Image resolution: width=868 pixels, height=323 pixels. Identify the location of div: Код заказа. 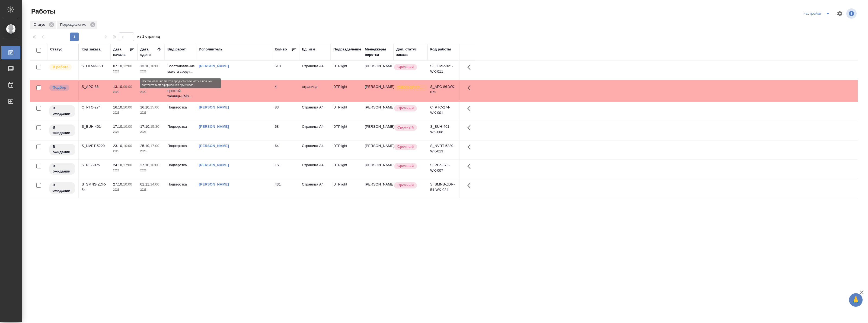
(91, 50).